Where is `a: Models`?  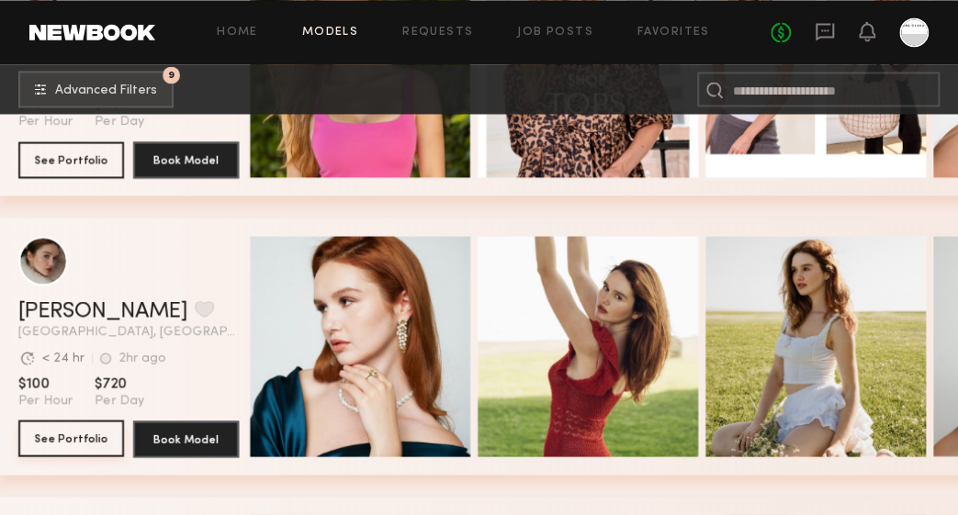
a: Models is located at coordinates (330, 32).